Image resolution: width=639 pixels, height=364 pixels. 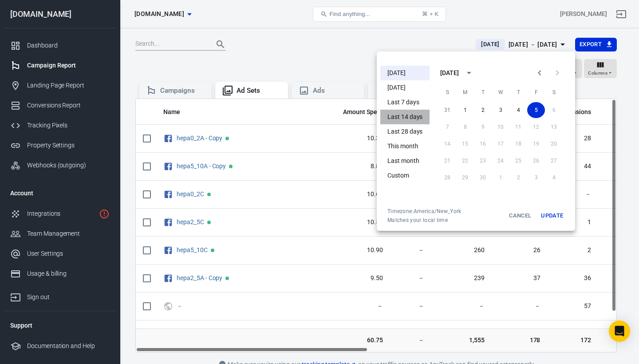 What do you see at coordinates (501, 92) in the screenshot?
I see `span: Wednesday` at bounding box center [501, 92].